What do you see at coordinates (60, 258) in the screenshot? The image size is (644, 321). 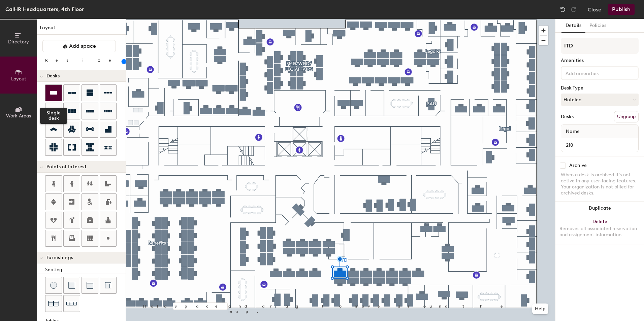 I see `span: Furnishings` at bounding box center [60, 258].